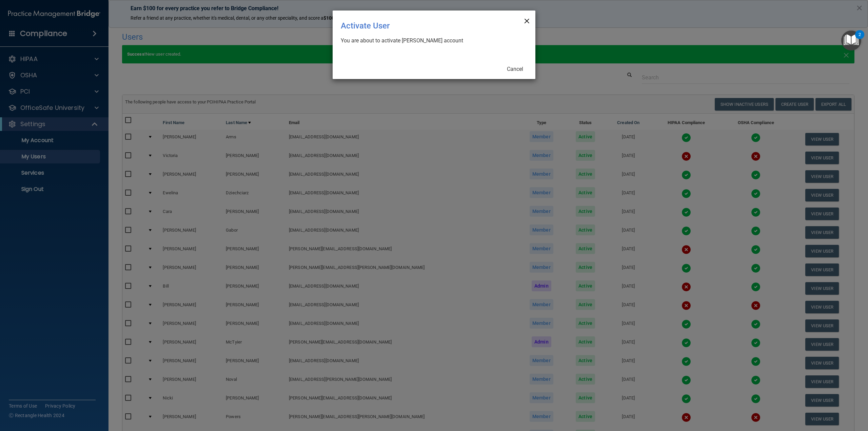  I want to click on button: Open Resource Center, 2 new notifications, so click(851, 41).